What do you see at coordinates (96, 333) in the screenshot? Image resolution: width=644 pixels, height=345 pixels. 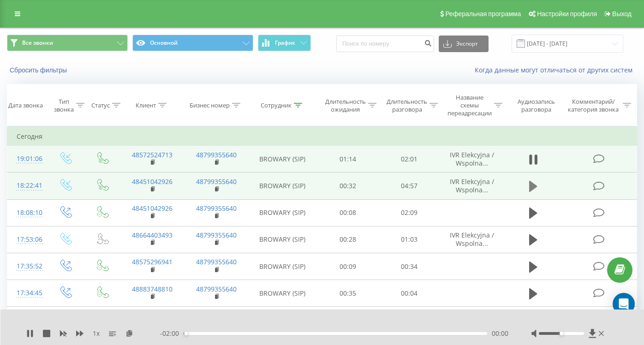 I see `span: 1 x` at bounding box center [96, 333].